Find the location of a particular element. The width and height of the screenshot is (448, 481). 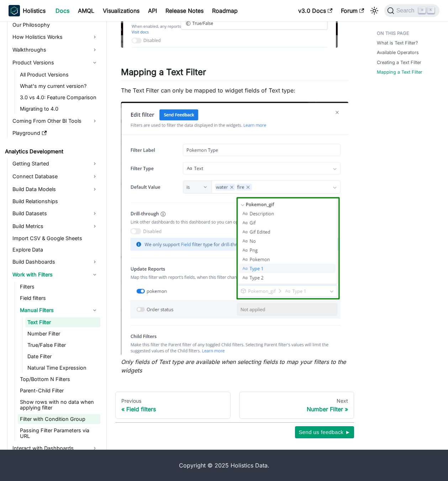

a: Field filters is located at coordinates (59, 298).